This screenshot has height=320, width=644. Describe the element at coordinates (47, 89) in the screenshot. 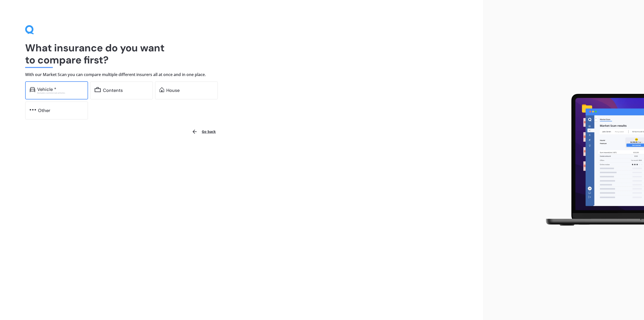

I see `div: Vehicle *` at that location.